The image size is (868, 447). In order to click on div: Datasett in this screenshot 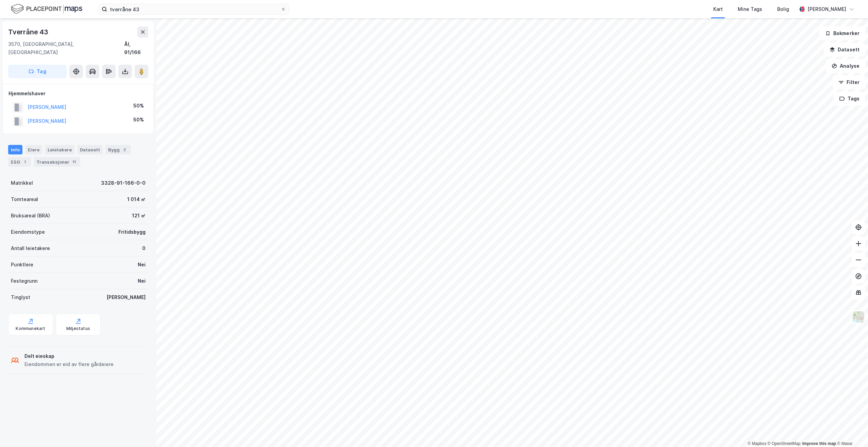, I will do `click(90, 150)`.